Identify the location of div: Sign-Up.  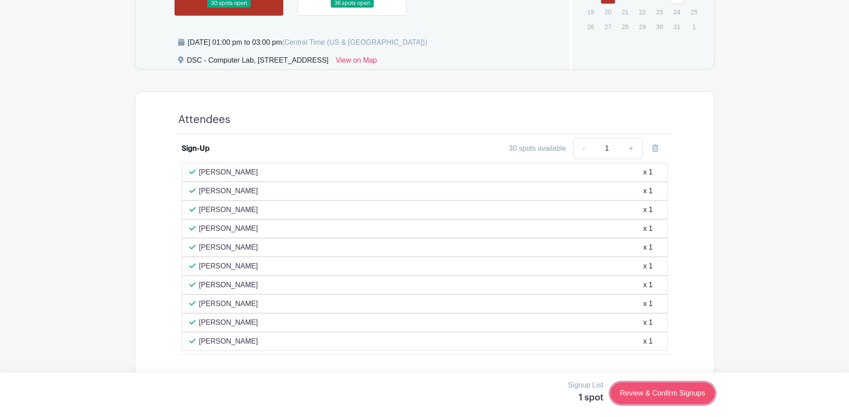
(196, 149).